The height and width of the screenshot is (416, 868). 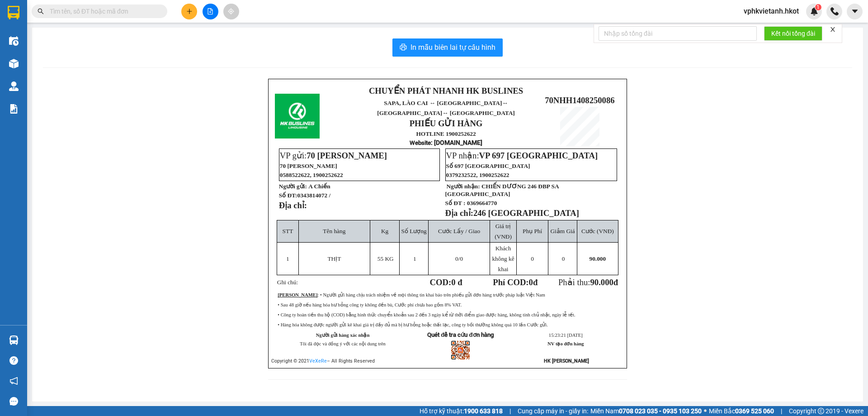 What do you see at coordinates (771, 11) in the screenshot?
I see `span: vphkvietanh.hkot` at bounding box center [771, 11].